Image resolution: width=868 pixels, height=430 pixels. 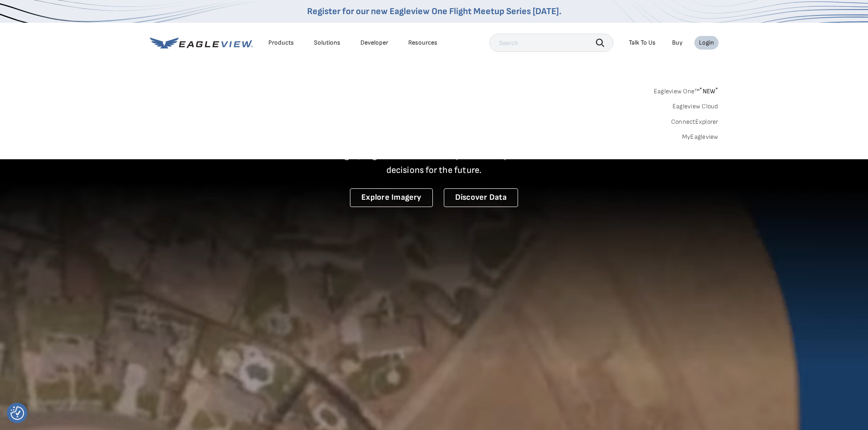 What do you see at coordinates (481, 198) in the screenshot?
I see `a: Discover Data` at bounding box center [481, 198].